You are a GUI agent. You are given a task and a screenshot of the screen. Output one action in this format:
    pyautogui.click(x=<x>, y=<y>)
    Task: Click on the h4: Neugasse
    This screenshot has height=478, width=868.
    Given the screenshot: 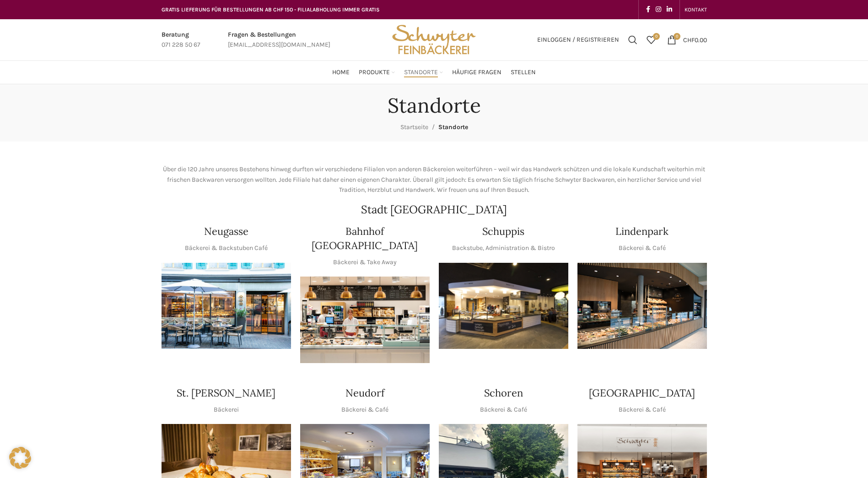 What is the action you would take?
    pyautogui.click(x=226, y=232)
    